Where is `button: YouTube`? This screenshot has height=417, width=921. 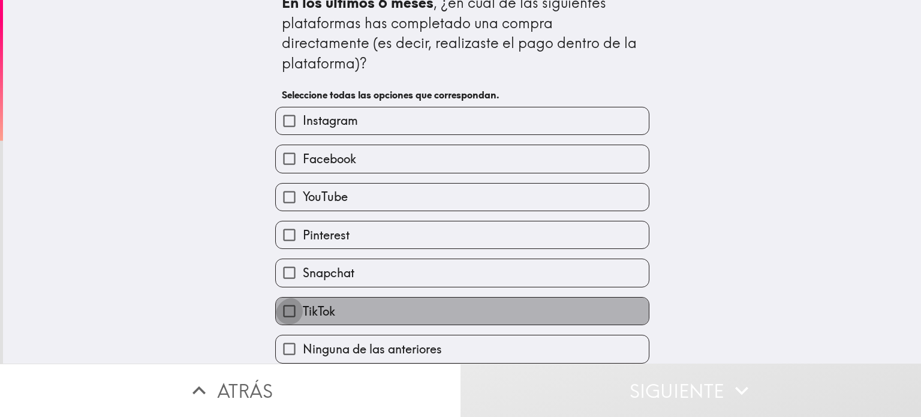
button: YouTube is located at coordinates (462, 197).